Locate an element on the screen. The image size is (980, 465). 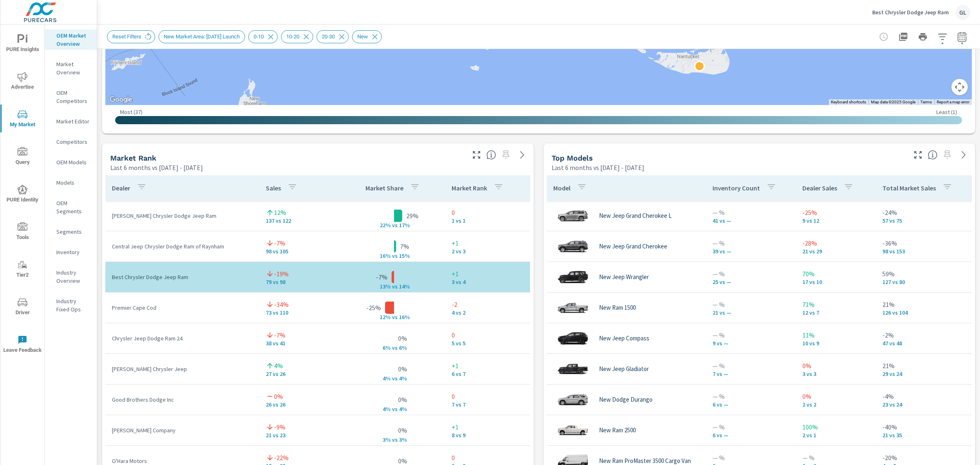
p: -4% is located at coordinates (926, 396).